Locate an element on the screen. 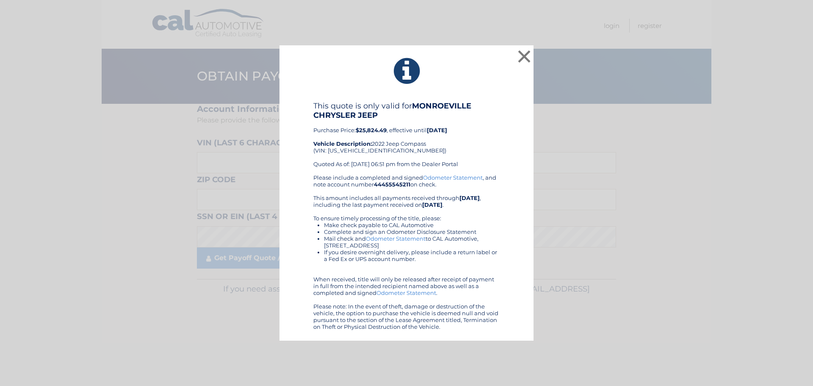  h4: This quote is only valid for is located at coordinates (406, 111).